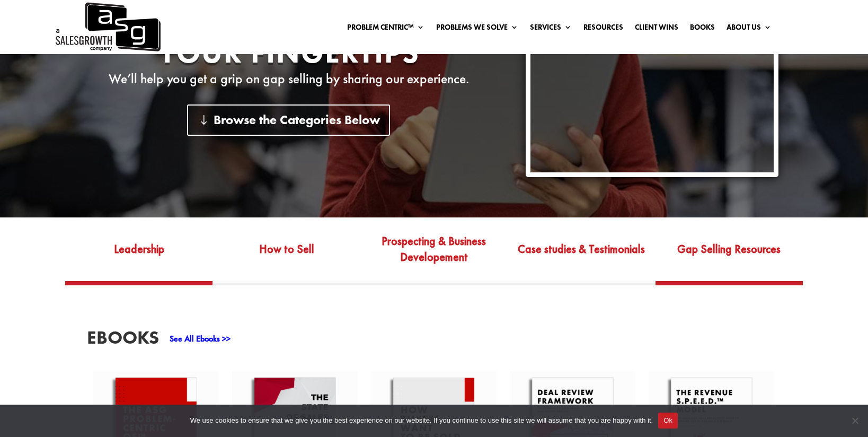 The width and height of the screenshot is (868, 437). I want to click on span: No, so click(854, 420).